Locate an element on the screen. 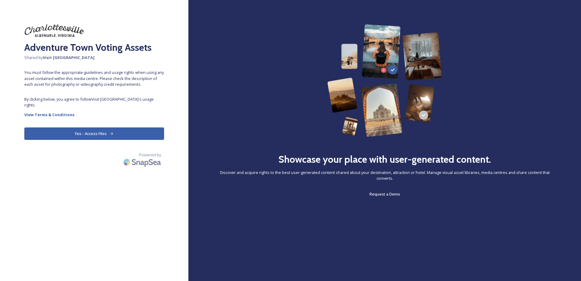 The height and width of the screenshot is (281, 581). strong: View Terms & Conditions is located at coordinates (49, 115).